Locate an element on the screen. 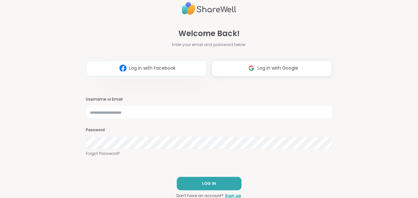  button: Log in with Facebook is located at coordinates (146, 68).